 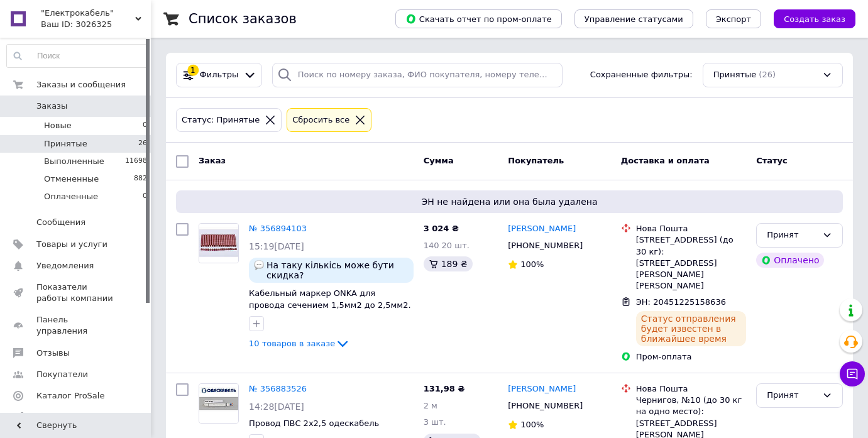 What do you see at coordinates (771, 160) in the screenshot?
I see `span: Статус` at bounding box center [771, 160].